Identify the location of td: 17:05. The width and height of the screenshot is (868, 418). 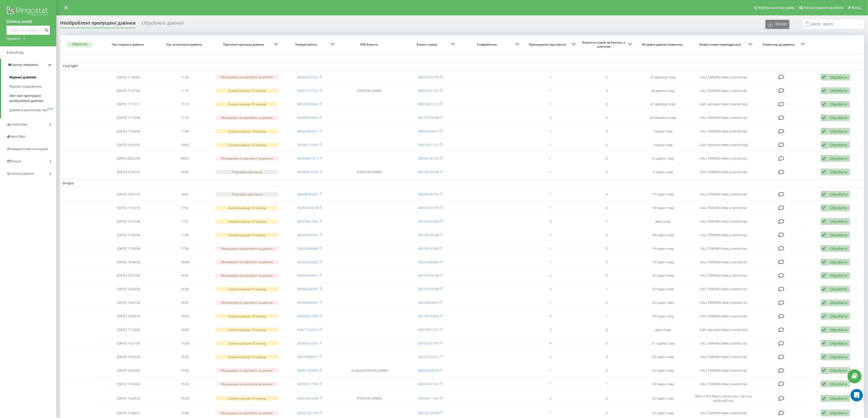
(185, 248).